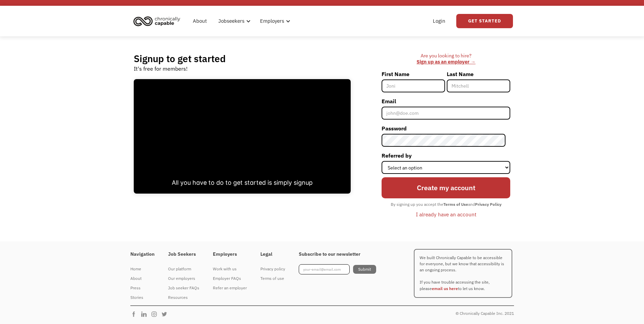  What do you see at coordinates (135, 314) in the screenshot?
I see `img: Chronically Capable Facebook Page` at bounding box center [135, 314].